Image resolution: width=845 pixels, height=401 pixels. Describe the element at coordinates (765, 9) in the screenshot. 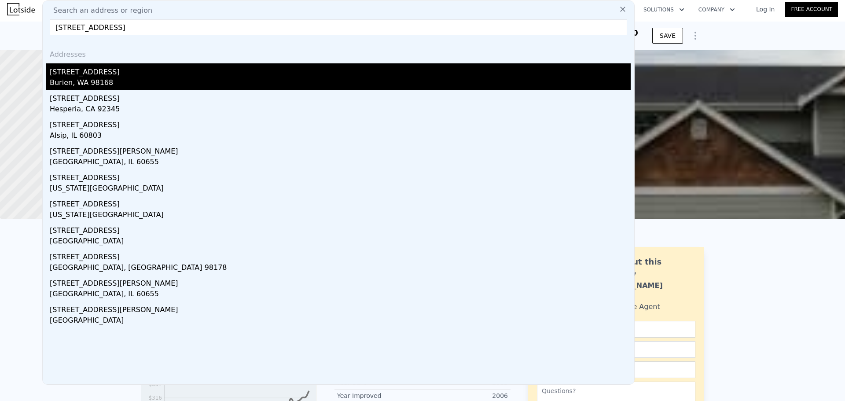

I see `a: Log In` at that location.